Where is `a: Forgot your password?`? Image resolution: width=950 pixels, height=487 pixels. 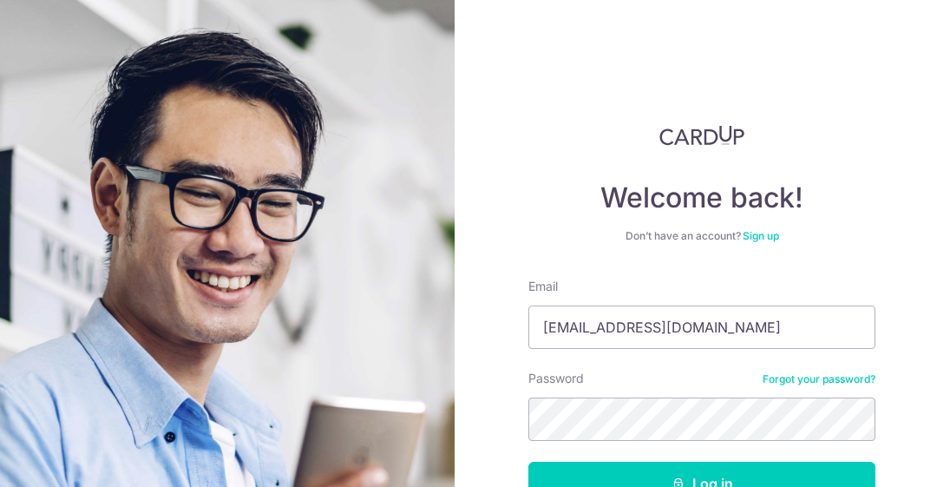
a: Forgot your password? is located at coordinates (819, 379).